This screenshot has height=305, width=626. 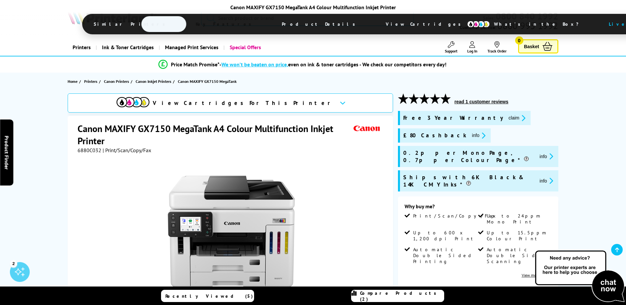 I want to click on span: Basket, so click(x=532, y=46).